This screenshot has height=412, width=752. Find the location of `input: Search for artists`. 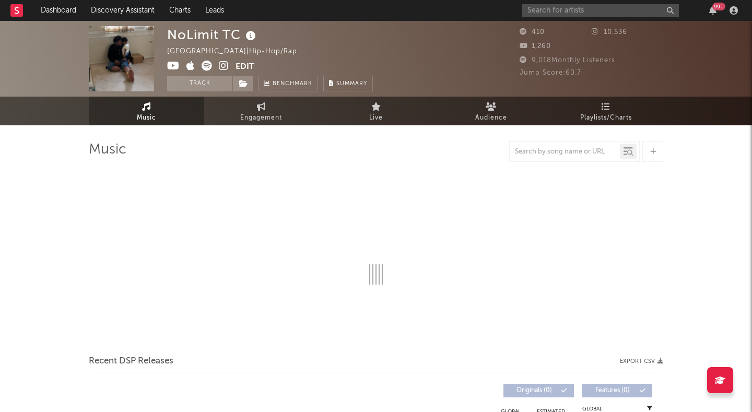

input: Search for artists is located at coordinates (601, 10).